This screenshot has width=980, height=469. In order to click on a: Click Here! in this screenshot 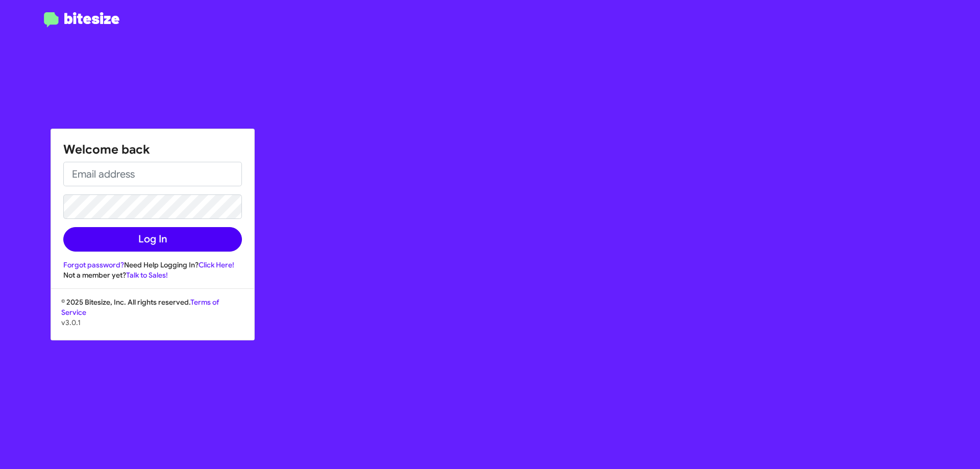, I will do `click(216, 265)`.